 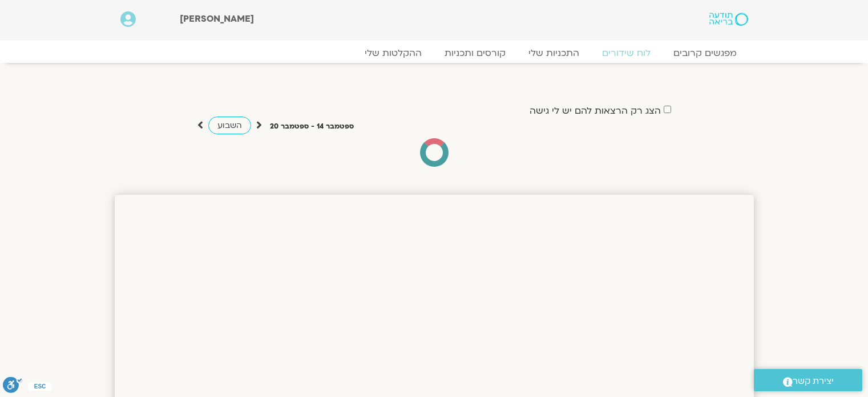 What do you see at coordinates (230, 125) in the screenshot?
I see `a: השבוע` at bounding box center [230, 125].